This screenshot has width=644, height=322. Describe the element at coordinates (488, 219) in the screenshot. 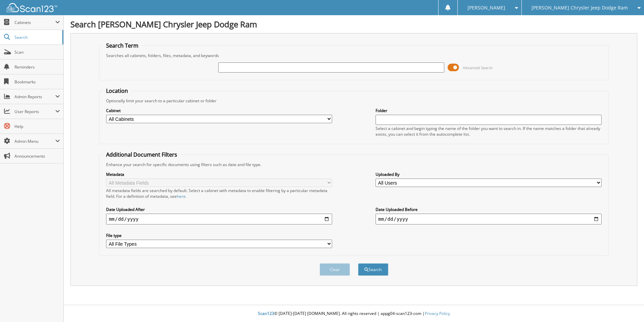

I see `input: end` at that location.